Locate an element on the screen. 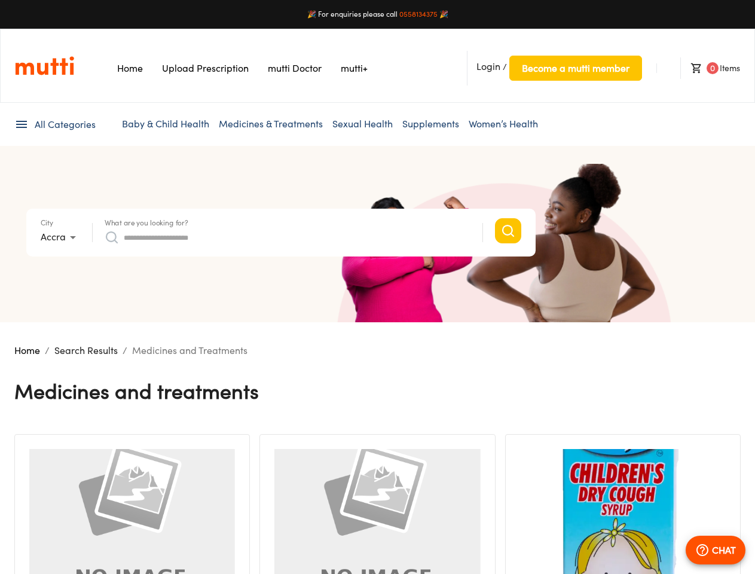 The width and height of the screenshot is (755, 574). button: Search is located at coordinates (508, 231).